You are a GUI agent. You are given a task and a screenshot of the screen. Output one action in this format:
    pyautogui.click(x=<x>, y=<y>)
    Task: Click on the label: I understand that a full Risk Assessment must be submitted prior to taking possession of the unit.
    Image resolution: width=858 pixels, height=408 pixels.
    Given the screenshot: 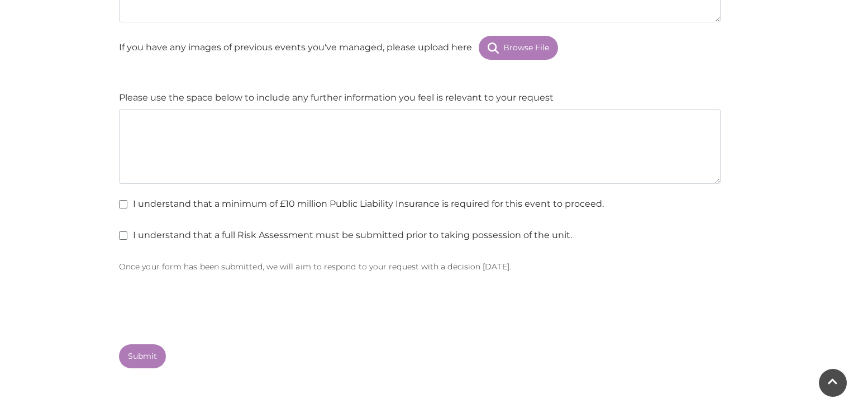 What is the action you would take?
    pyautogui.click(x=345, y=235)
    